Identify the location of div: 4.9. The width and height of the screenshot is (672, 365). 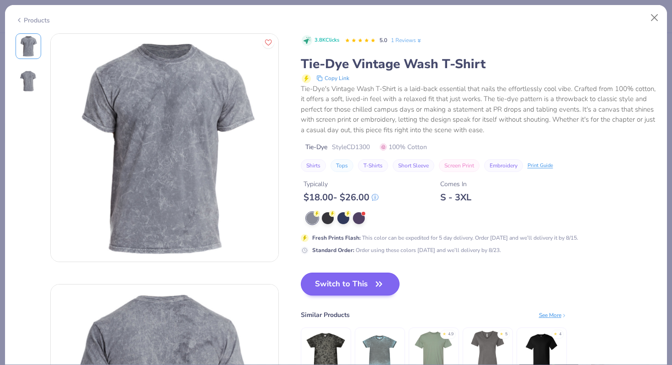
(451, 334).